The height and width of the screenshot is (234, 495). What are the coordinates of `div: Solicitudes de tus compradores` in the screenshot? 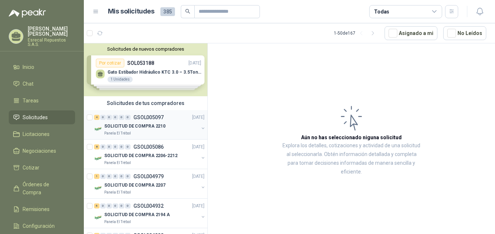 It's located at (145, 103).